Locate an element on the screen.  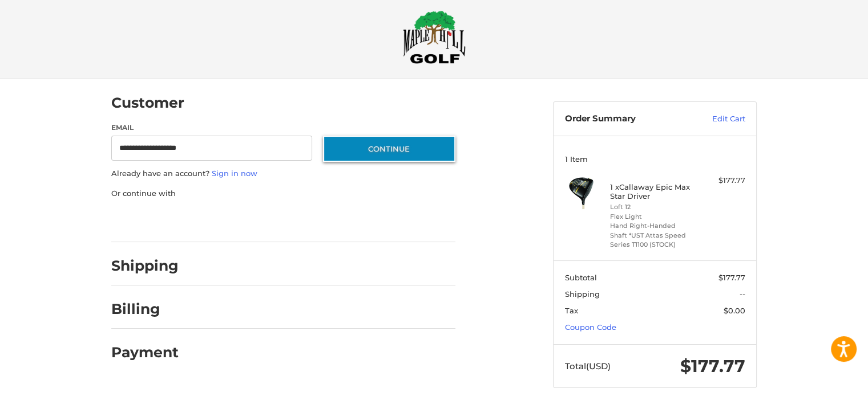
h4: 1 x Callaway Epic Max Star Driver is located at coordinates (654, 192).